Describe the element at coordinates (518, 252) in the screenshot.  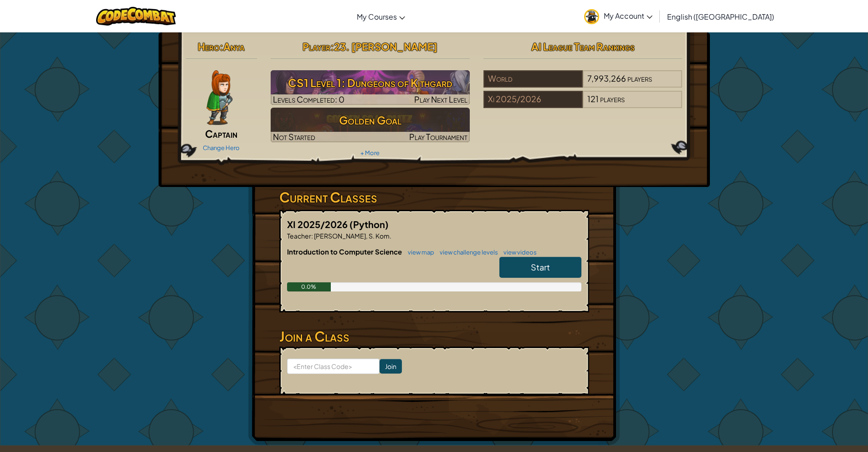
I see `a: view videos` at that location.